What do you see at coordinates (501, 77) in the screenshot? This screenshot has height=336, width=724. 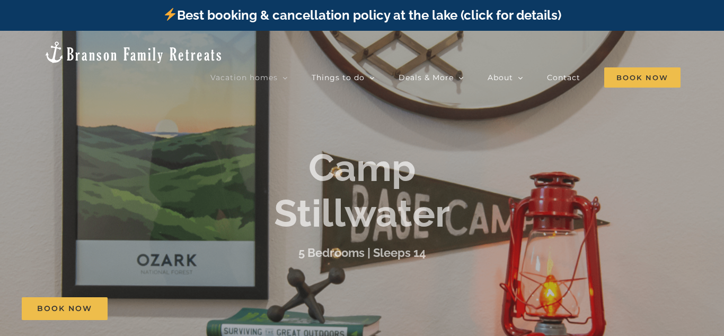 I see `span: About` at bounding box center [501, 77].